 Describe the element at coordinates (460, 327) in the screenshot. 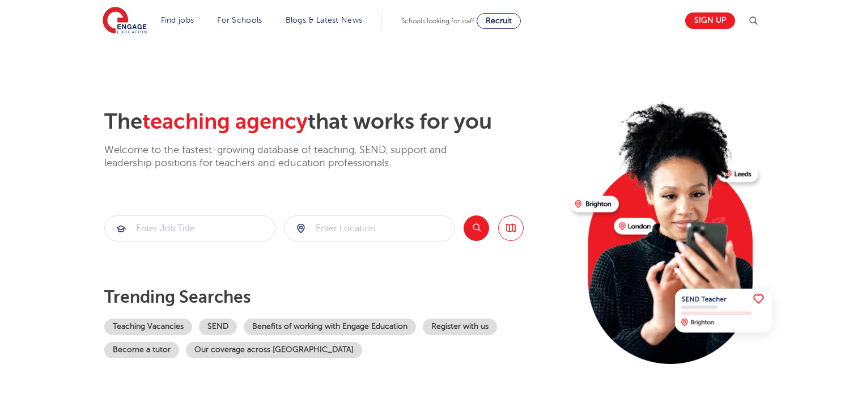

I see `a: Register with us` at that location.